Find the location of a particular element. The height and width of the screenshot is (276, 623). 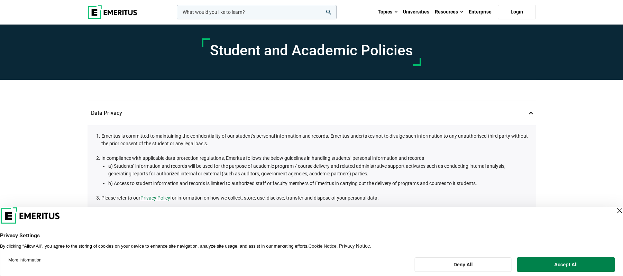

a: Privacy Policy is located at coordinates (155, 198).